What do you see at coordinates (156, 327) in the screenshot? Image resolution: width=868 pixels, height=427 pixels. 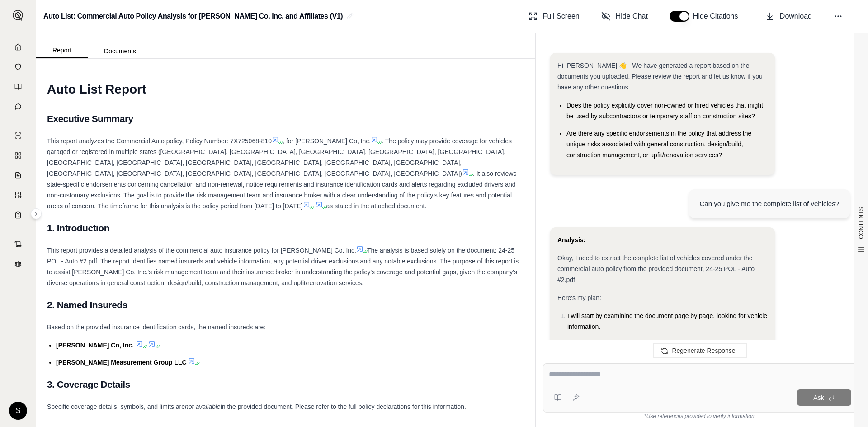 I see `span: Based on the provided insurance identification cards, the named insureds are:` at bounding box center [156, 327].